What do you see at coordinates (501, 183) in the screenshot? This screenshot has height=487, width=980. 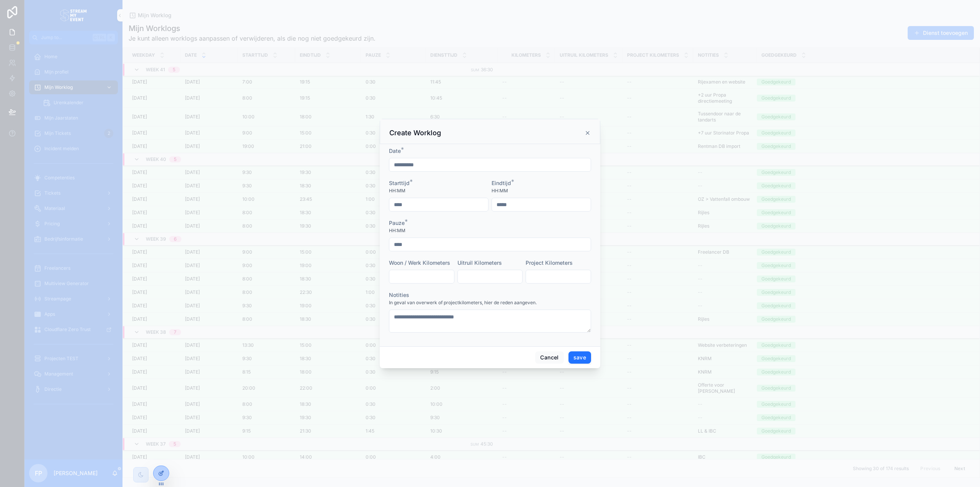 I see `span: Eindtijd` at bounding box center [501, 183].